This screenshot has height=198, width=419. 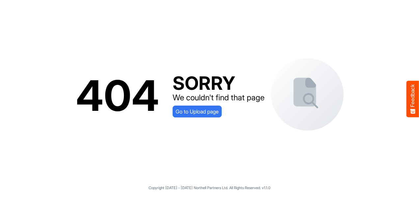 What do you see at coordinates (412, 99) in the screenshot?
I see `button: Feedback` at bounding box center [412, 99].